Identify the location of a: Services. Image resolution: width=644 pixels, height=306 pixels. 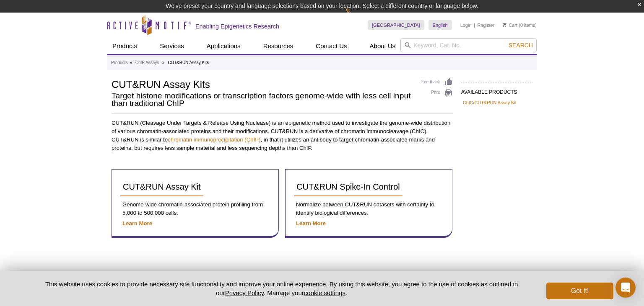
(172, 46).